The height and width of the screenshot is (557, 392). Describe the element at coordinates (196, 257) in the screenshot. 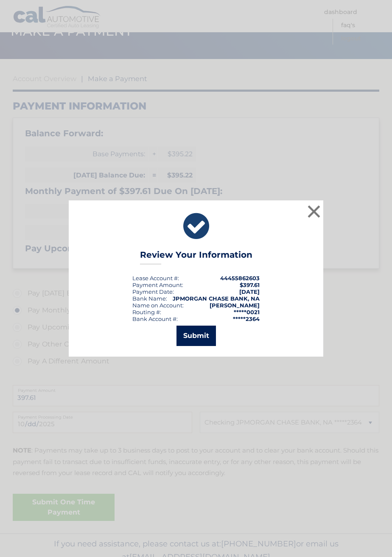

I see `h3: Review Your Information` at that location.